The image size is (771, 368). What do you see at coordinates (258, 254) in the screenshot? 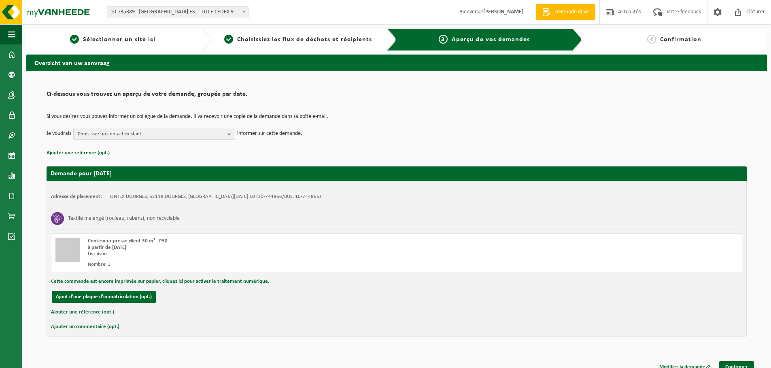
I see `div: Livraison` at bounding box center [258, 254].